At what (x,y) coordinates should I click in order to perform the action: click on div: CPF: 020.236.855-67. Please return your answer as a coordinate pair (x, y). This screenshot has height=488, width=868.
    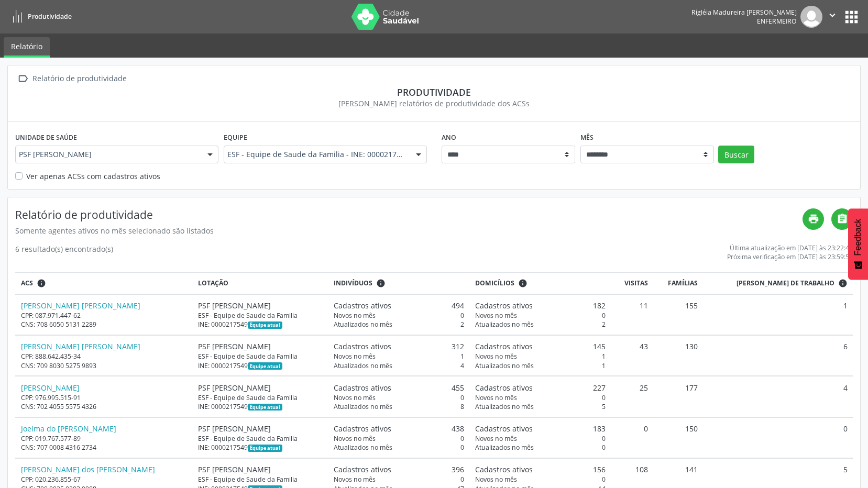
    Looking at the image, I should click on (104, 479).